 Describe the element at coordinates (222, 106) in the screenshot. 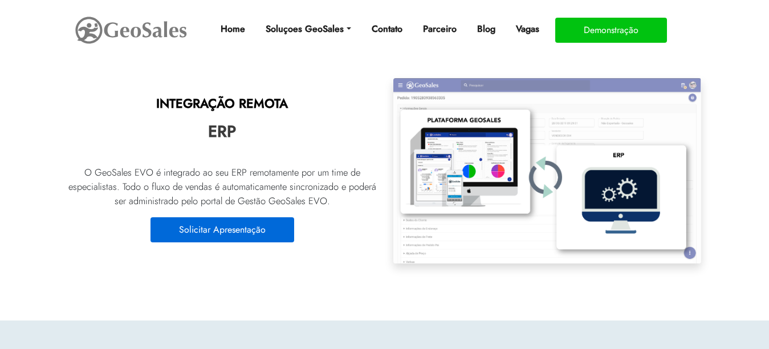

I see `h2: INTEGRAÇÃO REMOTA` at that location.